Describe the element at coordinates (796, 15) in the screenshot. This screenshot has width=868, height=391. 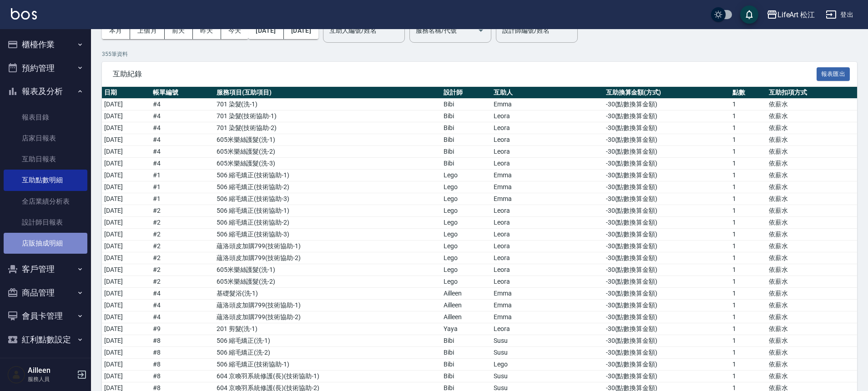
I see `div: LifeArt 松江` at that location.